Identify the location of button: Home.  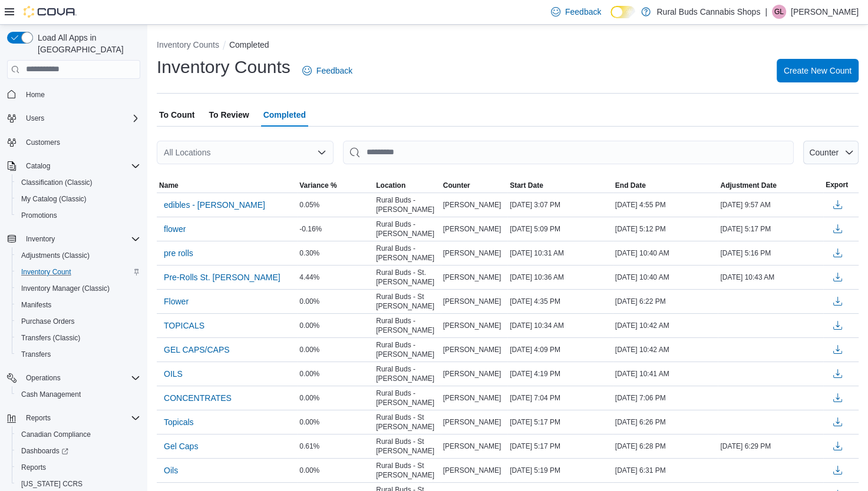
(73, 94).